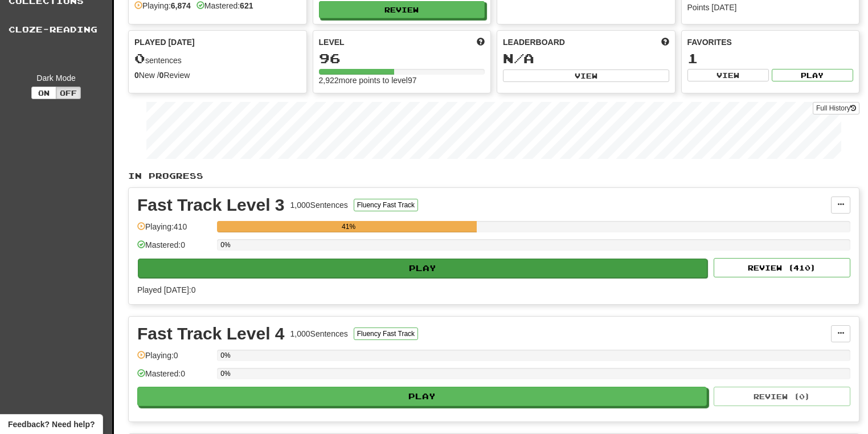  I want to click on div: Playing: 410, so click(174, 230).